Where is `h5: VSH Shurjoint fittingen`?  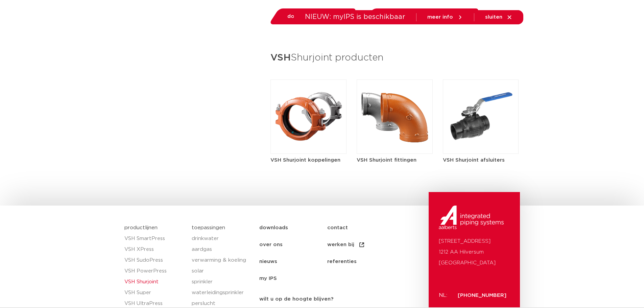
h5: VSH Shurjoint fittingen is located at coordinates (395, 160).